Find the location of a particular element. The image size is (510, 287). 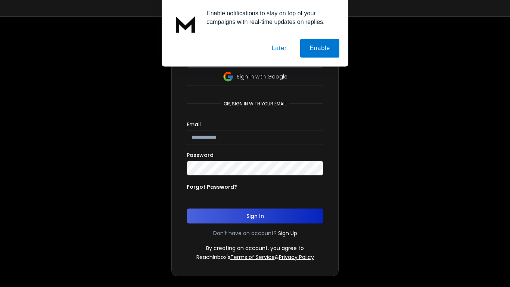

label: Password is located at coordinates (200, 155).